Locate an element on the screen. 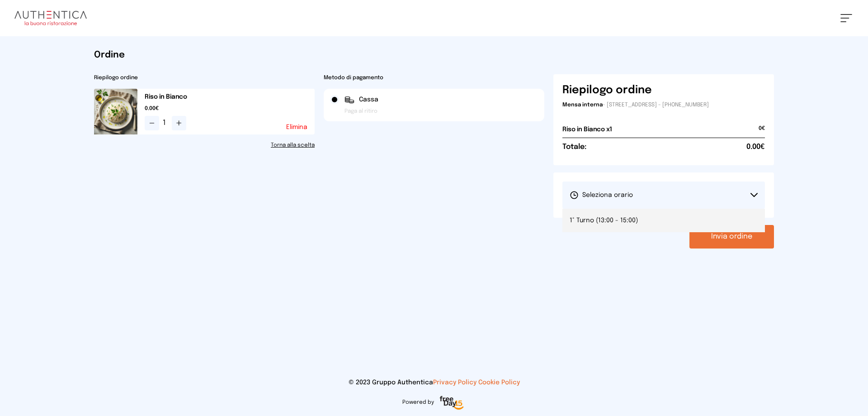 The height and width of the screenshot is (416, 868). span: 1° Turno (13:00 - 15:00) is located at coordinates (604, 221).